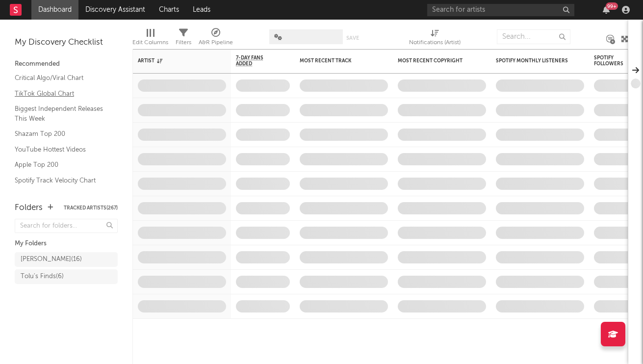 The width and height of the screenshot is (643, 364). Describe the element at coordinates (337, 61) in the screenshot. I see `div: Most Recent Track` at that location.